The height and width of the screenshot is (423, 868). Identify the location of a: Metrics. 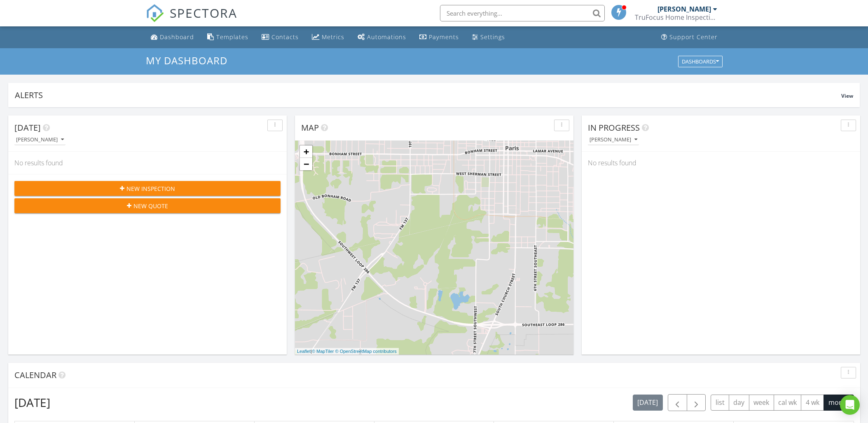
(328, 37).